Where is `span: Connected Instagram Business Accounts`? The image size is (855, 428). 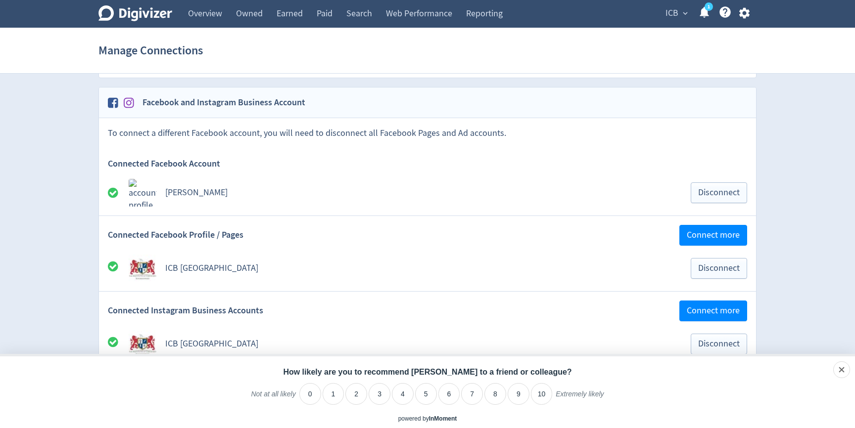
span: Connected Instagram Business Accounts is located at coordinates (185, 311).